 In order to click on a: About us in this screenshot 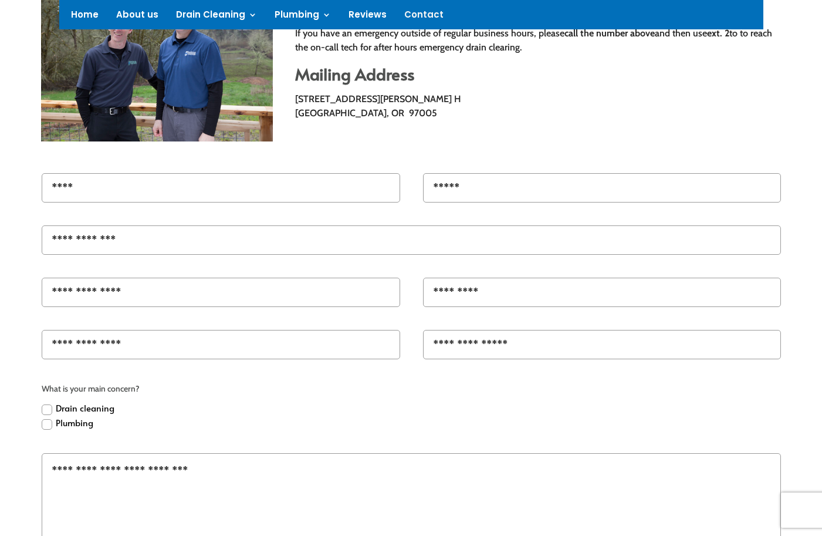, I will do `click(137, 17)`.